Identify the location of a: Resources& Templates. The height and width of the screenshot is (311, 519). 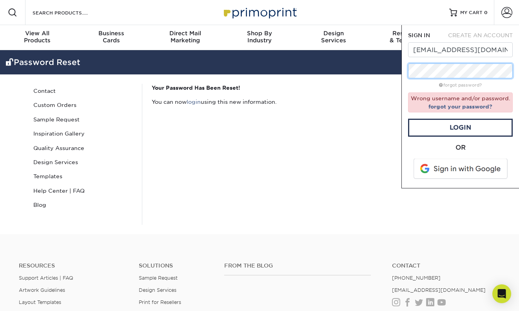
(408, 38).